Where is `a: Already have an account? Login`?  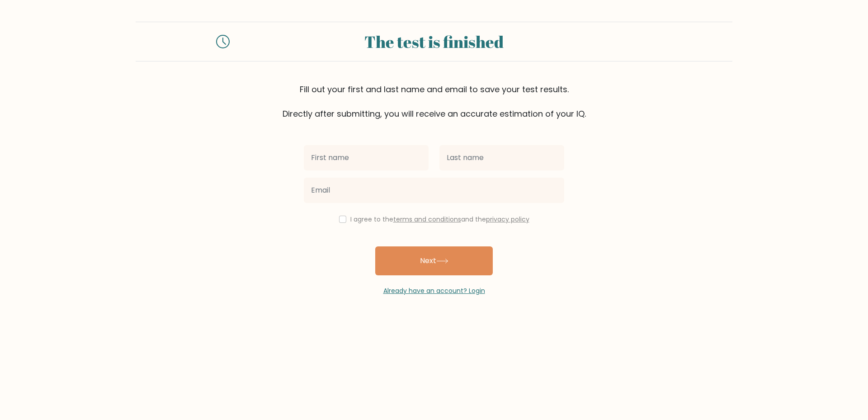
a: Already have an account? Login is located at coordinates (434, 291).